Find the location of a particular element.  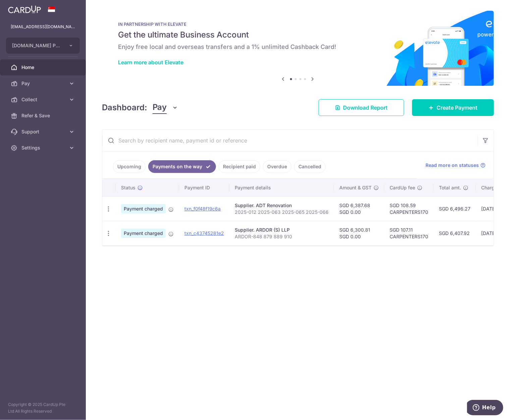

button: Pay is located at coordinates (166, 108).